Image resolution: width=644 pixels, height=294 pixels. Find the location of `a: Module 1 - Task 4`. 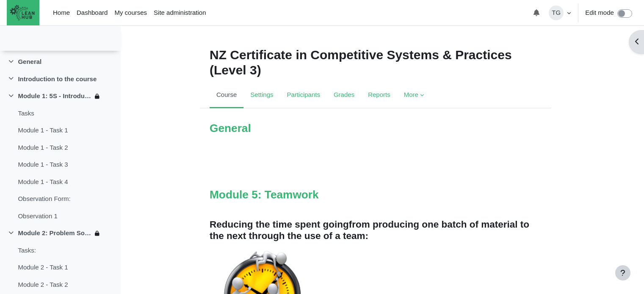

a: Module 1 - Task 4 is located at coordinates (42, 182).